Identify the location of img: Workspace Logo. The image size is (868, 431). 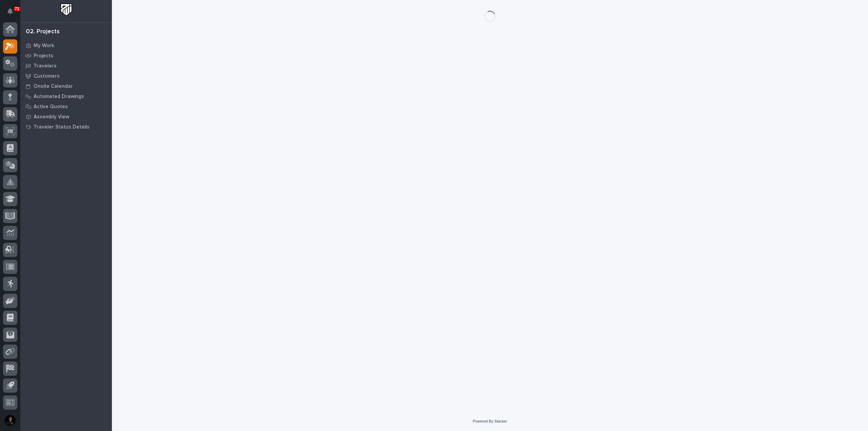
(67, 9).